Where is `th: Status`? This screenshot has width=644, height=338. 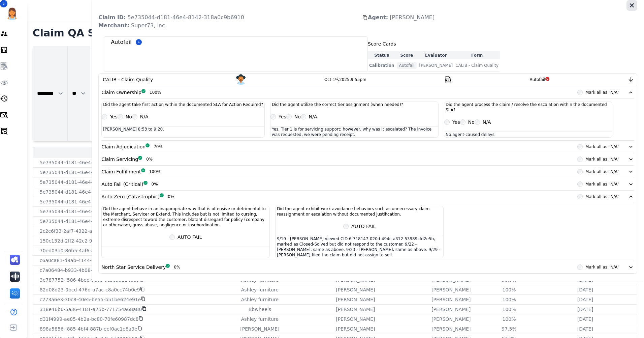
th: Status is located at coordinates (382, 55).